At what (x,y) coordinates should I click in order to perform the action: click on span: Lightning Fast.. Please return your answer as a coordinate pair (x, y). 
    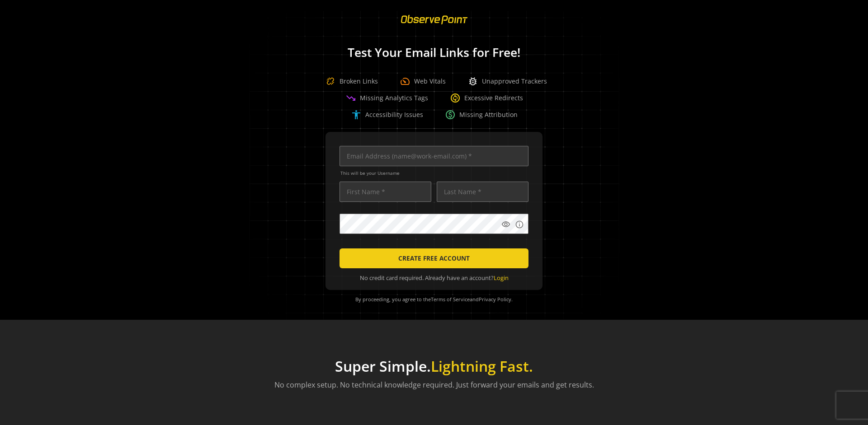
    Looking at the image, I should click on (482, 366).